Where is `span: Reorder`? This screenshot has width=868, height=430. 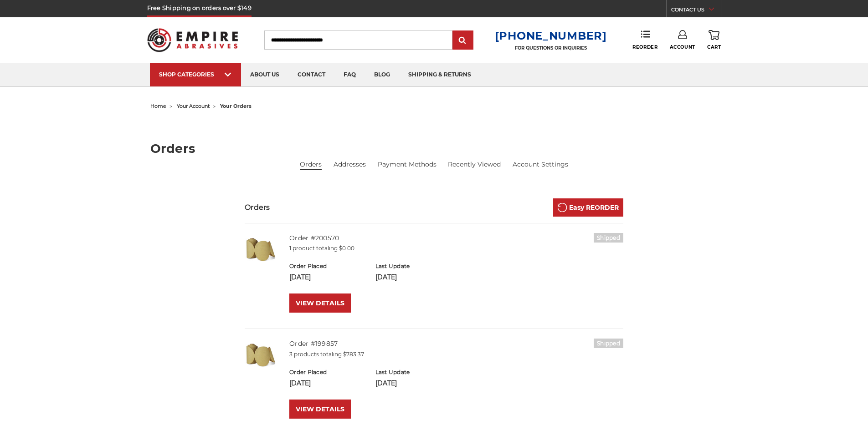 span: Reorder is located at coordinates (645, 47).